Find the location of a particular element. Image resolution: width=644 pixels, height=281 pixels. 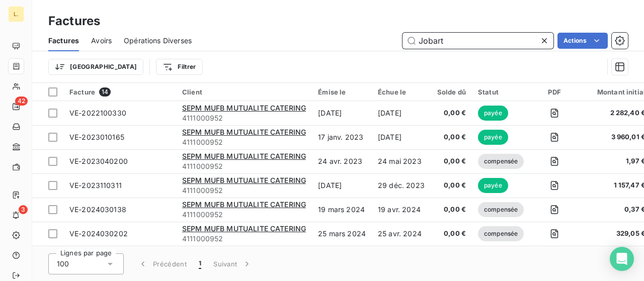

div: Échue le is located at coordinates (401, 92).